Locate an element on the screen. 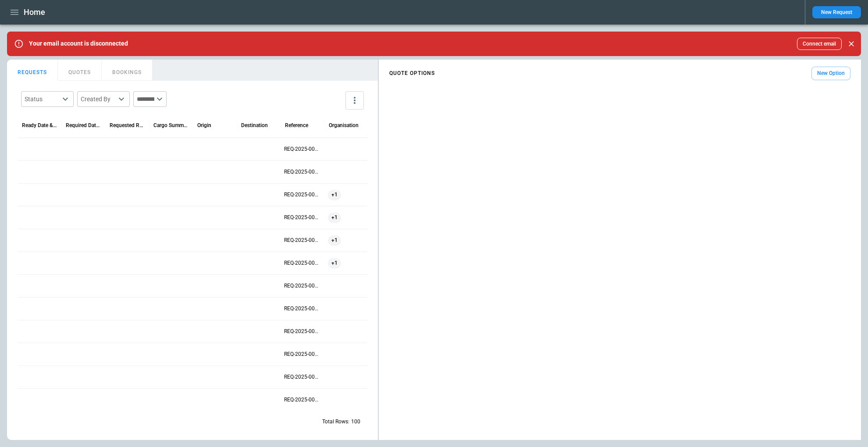  div: Destination is located at coordinates (254, 125).